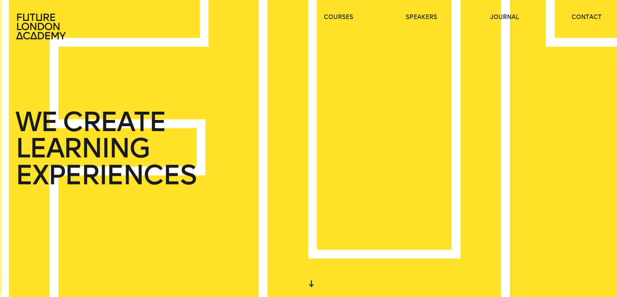 This screenshot has height=297, width=617. I want to click on span: CREATE, so click(114, 122).